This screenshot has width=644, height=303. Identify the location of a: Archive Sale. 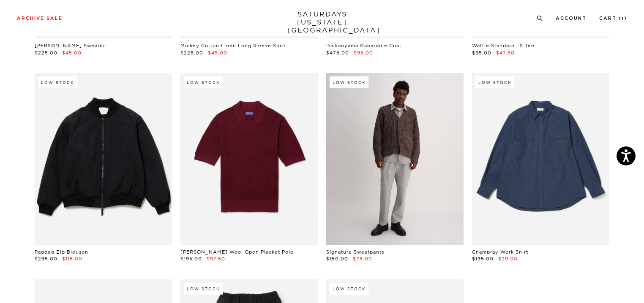
(40, 18).